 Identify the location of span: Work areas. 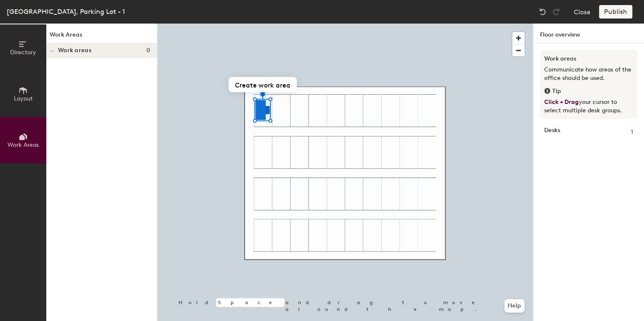
(75, 50).